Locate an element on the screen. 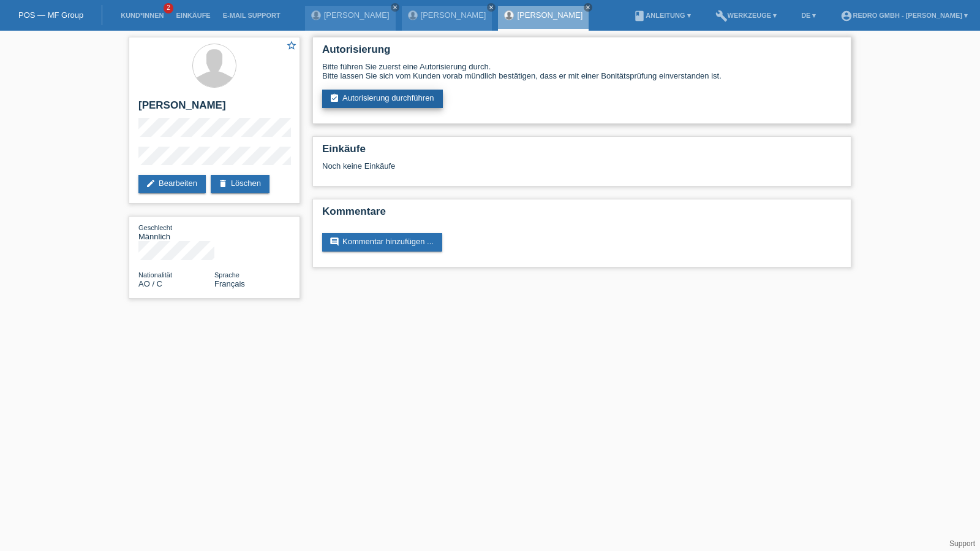  a: bookAnleitung ▾ is located at coordinates (662, 16).